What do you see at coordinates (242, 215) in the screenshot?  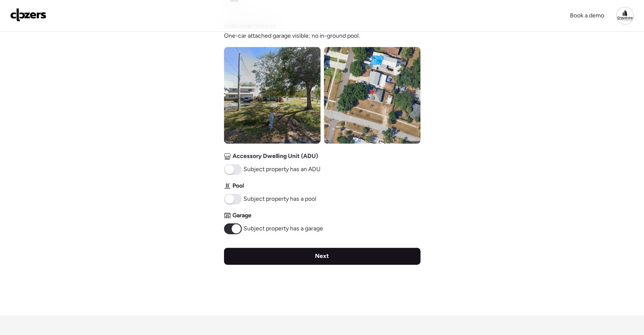 I see `span: Garage` at bounding box center [242, 215].